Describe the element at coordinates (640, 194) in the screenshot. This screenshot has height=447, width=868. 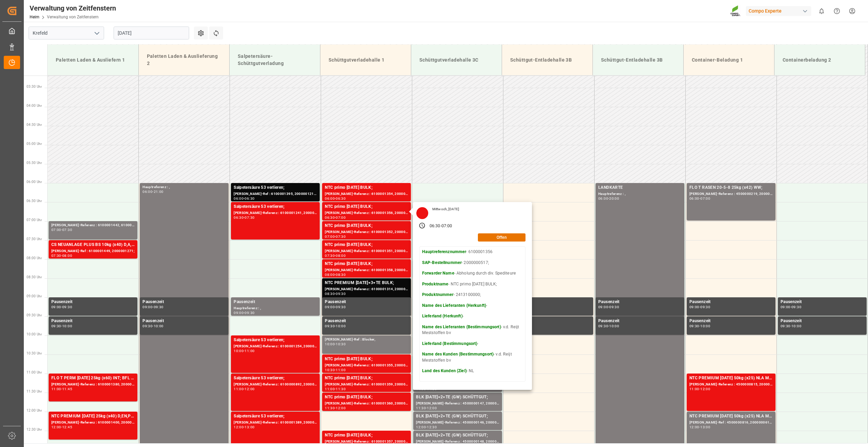
I see `div: Hauptreferenz : ,` at that location.